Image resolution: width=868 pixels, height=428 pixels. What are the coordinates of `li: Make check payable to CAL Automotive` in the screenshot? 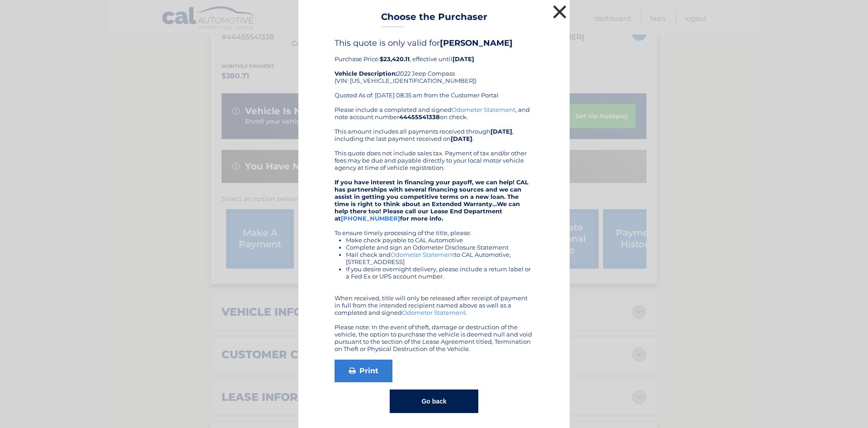 It's located at (439, 240).